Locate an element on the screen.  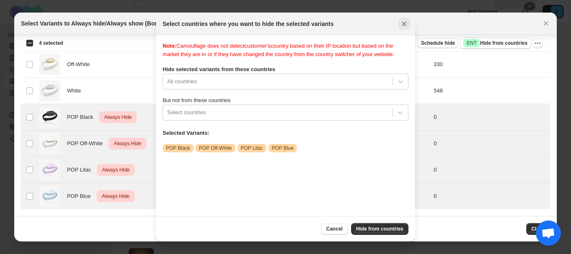
span: Schedule hide is located at coordinates (438, 43).